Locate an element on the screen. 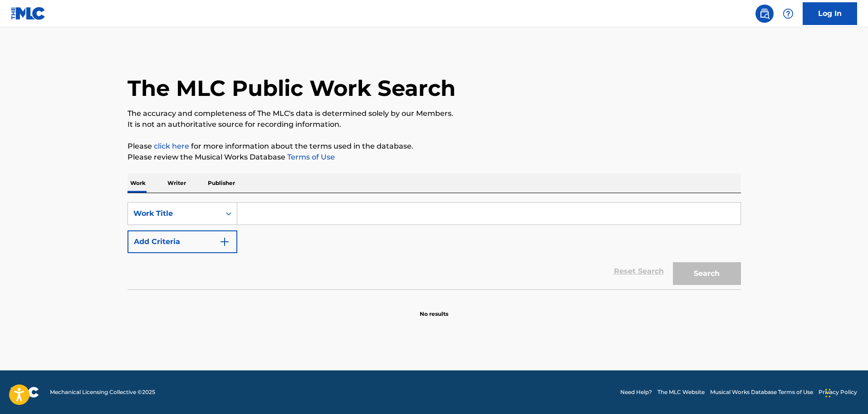  img: help is located at coordinates (788, 14).